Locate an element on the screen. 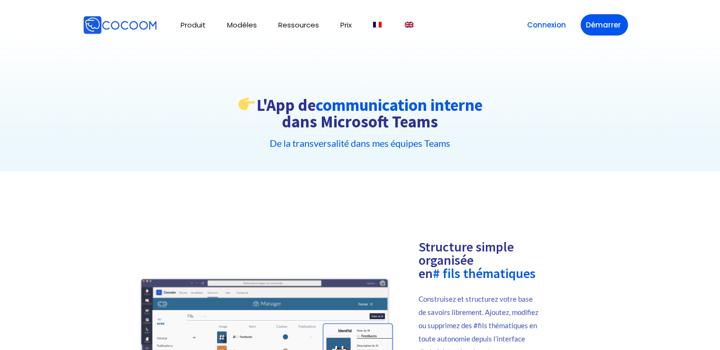 This screenshot has width=720, height=350. a: Démarrer is located at coordinates (604, 25).